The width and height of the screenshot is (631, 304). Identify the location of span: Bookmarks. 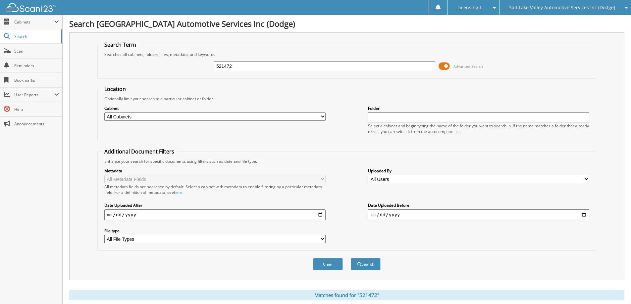
(36, 80).